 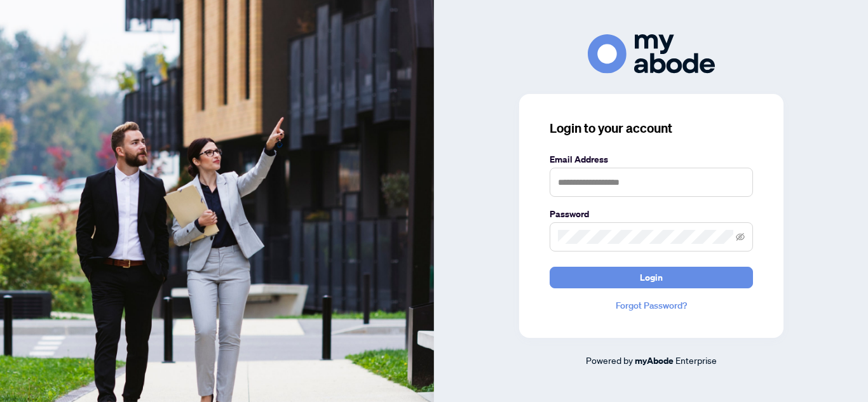 I want to click on button: Login, so click(x=651, y=278).